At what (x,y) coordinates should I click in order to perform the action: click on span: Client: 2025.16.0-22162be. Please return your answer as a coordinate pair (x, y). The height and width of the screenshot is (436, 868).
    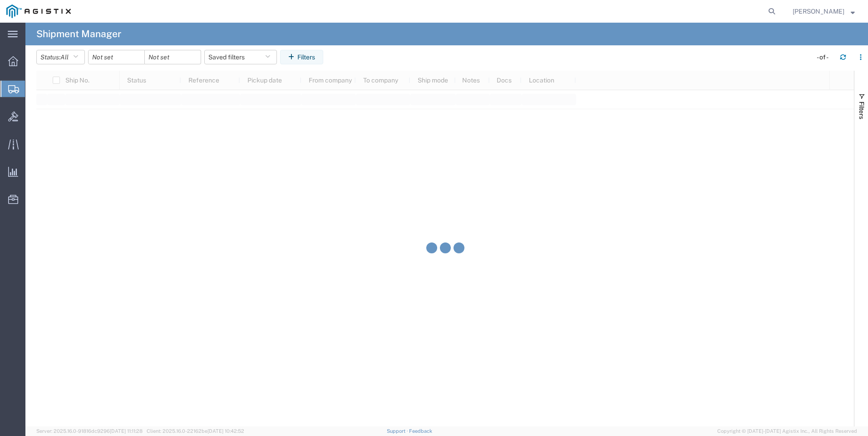
    Looking at the image, I should click on (195, 431).